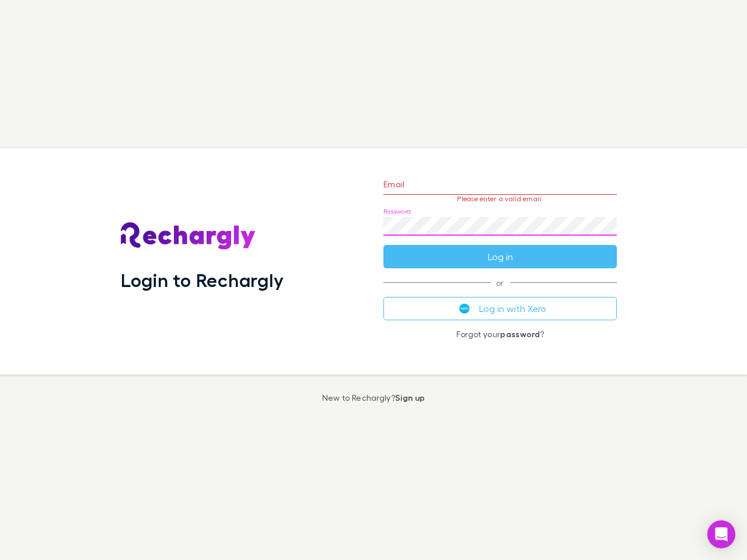  What do you see at coordinates (465, 309) in the screenshot?
I see `img: Xero's logo` at bounding box center [465, 309].